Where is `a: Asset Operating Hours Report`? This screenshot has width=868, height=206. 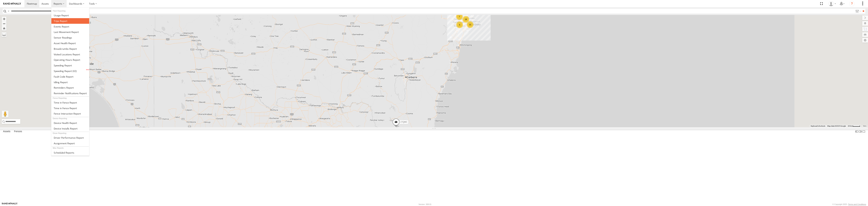 a: Asset Operating Hours Report is located at coordinates (70, 60).